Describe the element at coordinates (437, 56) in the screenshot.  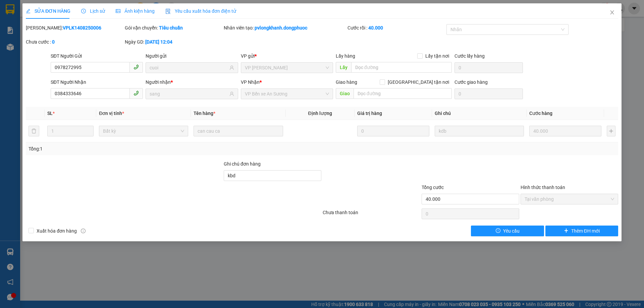
I see `span: Lấy tận nơi` at that location.